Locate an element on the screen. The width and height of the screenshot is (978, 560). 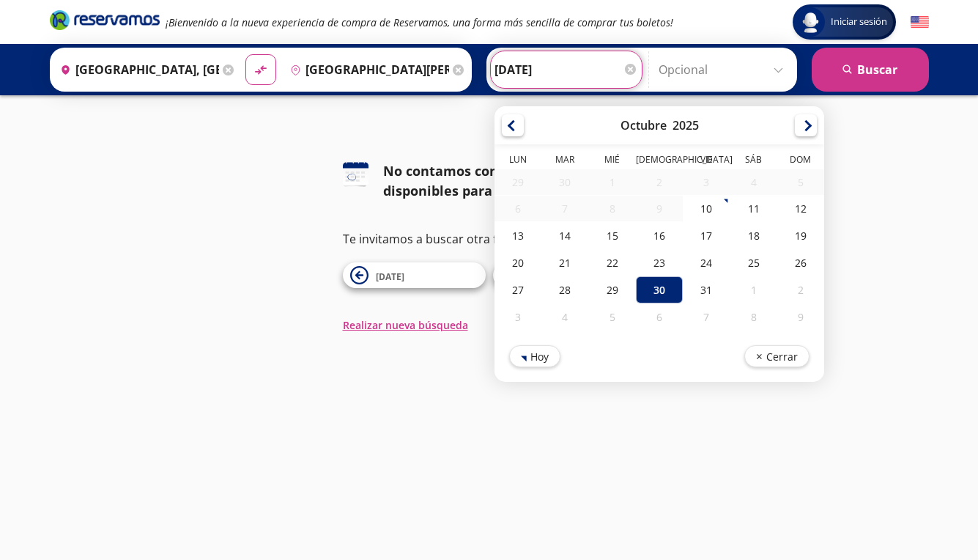
div: 23-Oct-25 is located at coordinates (658, 262).